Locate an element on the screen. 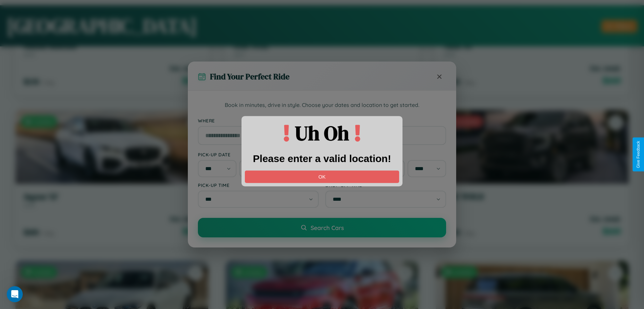 The height and width of the screenshot is (309, 644). label: Drop-off Time is located at coordinates (386, 185).